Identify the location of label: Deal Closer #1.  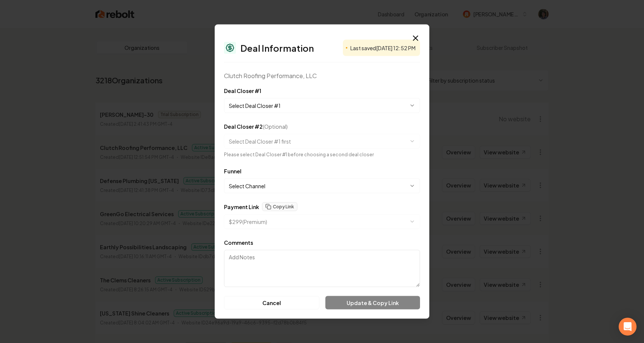
(243, 91).